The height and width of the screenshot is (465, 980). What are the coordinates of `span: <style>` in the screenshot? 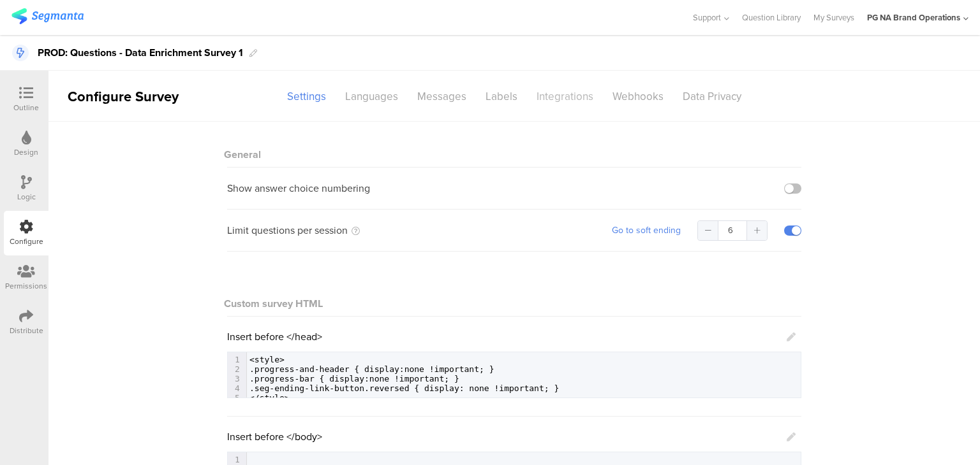 It's located at (267, 359).